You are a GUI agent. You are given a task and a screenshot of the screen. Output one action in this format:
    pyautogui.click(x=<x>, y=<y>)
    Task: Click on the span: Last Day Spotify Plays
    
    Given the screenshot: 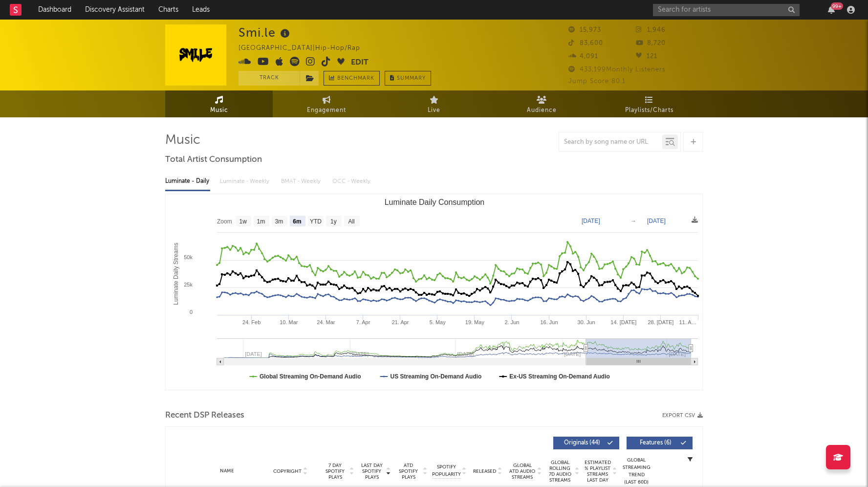 What is the action you would take?
    pyautogui.click(x=372, y=471)
    